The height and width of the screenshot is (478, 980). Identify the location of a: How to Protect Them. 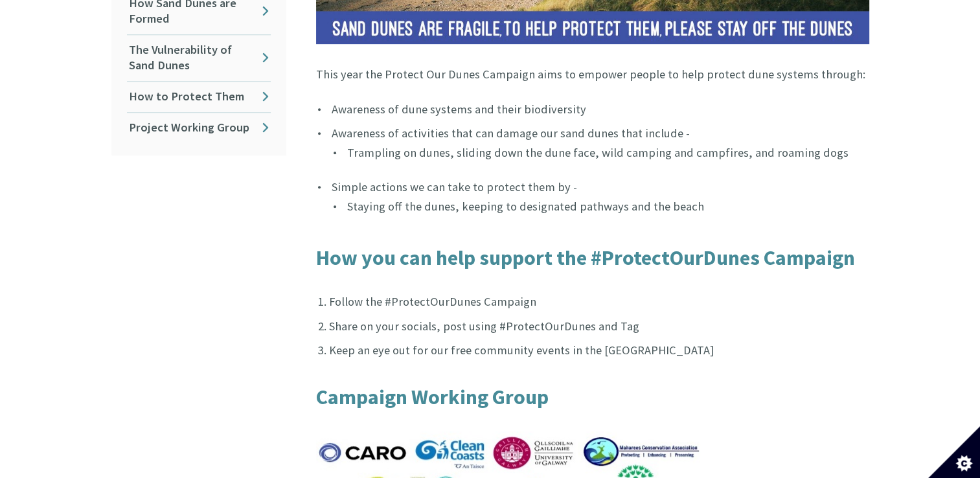
(199, 97).